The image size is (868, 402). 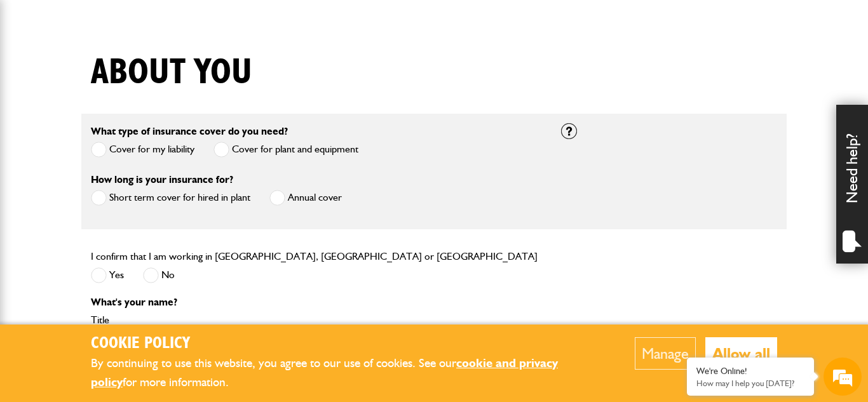 What do you see at coordinates (751, 383) in the screenshot?
I see `p: How may I help you today?` at bounding box center [751, 383].